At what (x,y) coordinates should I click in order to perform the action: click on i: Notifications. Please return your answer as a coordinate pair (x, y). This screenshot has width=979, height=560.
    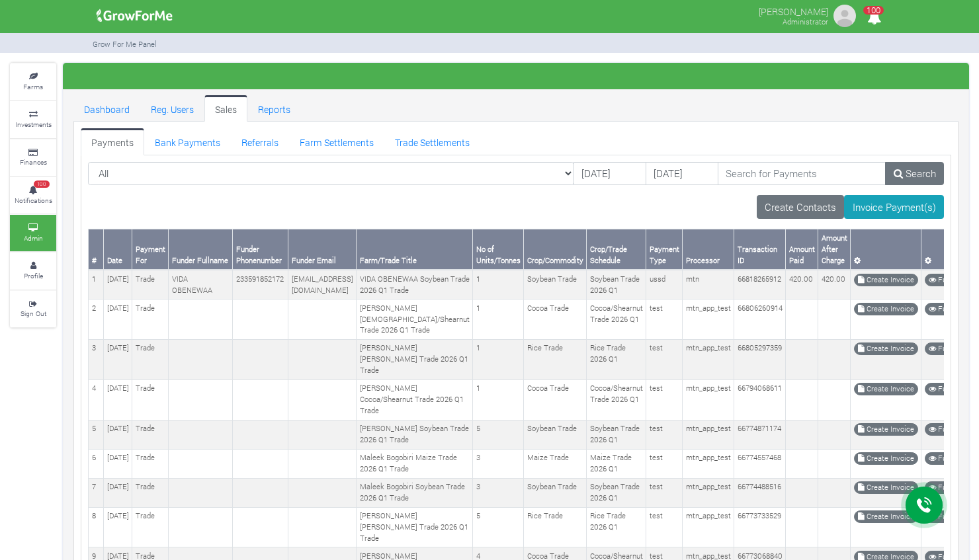
    Looking at the image, I should click on (873, 17).